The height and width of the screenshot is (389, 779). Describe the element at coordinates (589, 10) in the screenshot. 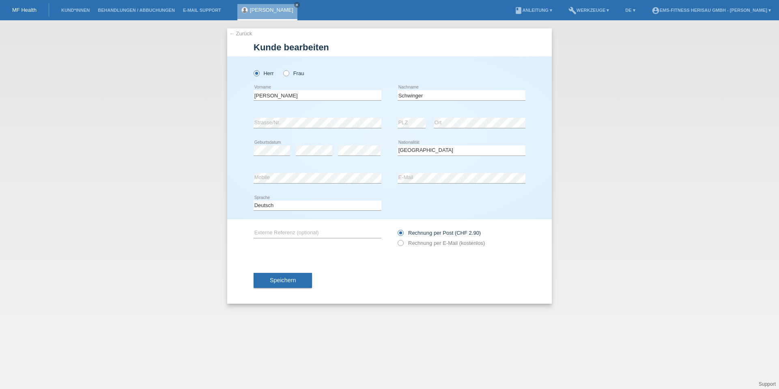

I see `a: buildWerkzeuge ▾` at that location.